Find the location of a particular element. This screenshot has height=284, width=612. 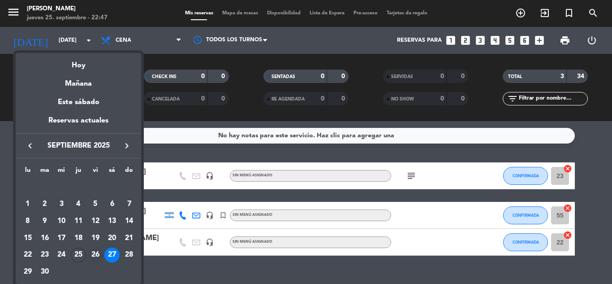

div: 11 is located at coordinates (78, 221).